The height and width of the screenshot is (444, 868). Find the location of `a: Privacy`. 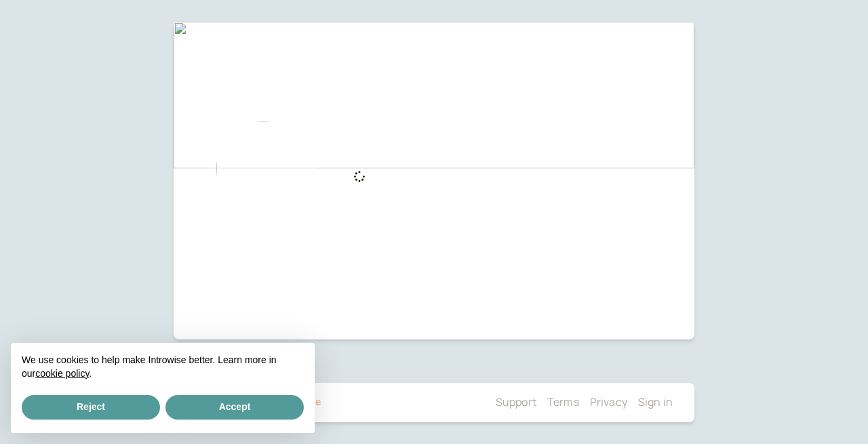

a: Privacy is located at coordinates (608, 402).